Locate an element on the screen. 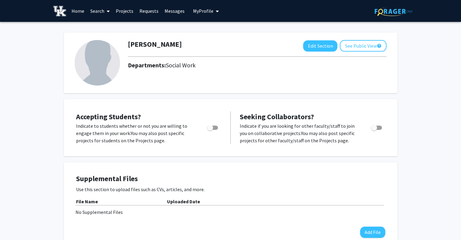  span: My Profile is located at coordinates (203, 11).